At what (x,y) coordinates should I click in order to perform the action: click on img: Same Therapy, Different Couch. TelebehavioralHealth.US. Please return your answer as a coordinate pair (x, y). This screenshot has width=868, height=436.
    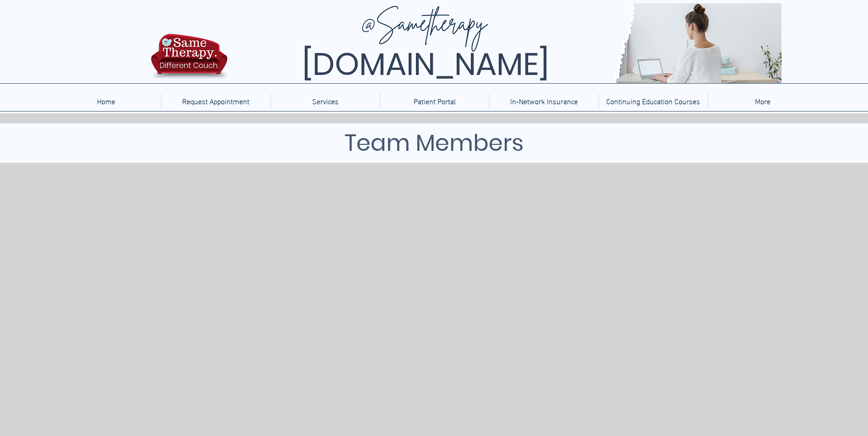
    Looking at the image, I should click on (506, 43).